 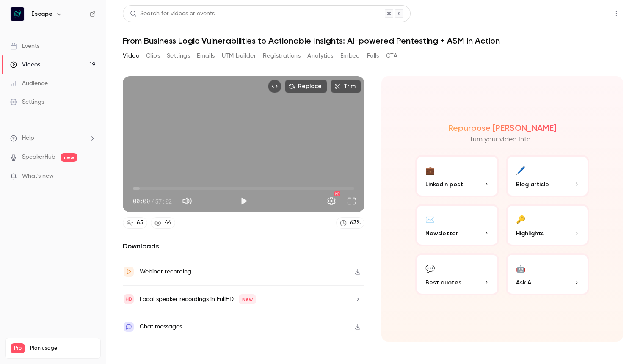 I want to click on a: SpeakerHub, so click(x=39, y=157).